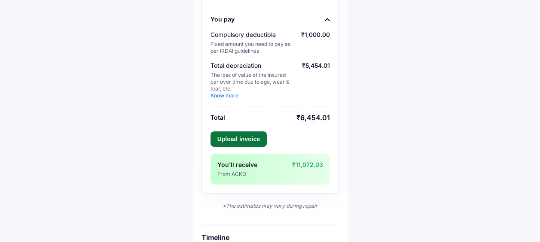  I want to click on div: *The estimates may vary during repair, so click(270, 206).